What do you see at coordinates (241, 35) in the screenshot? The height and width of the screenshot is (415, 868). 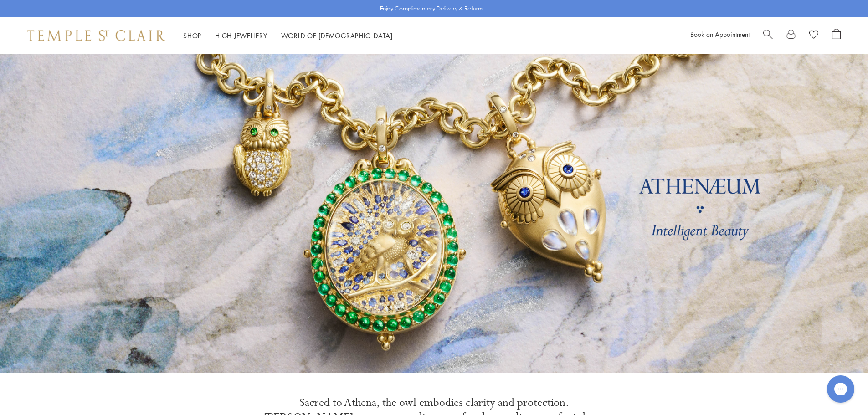 I see `a: High JewelleryHigh Jewellery` at bounding box center [241, 35].